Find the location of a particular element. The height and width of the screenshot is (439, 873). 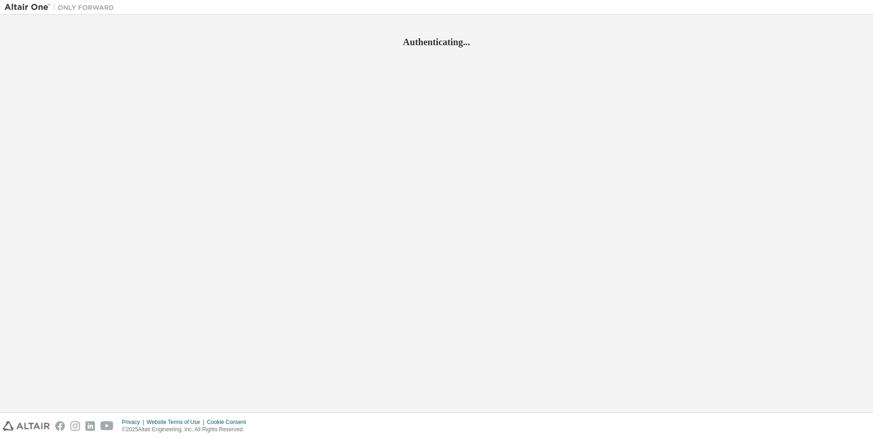

p: © 2025 Altair Engineering, Inc. All Rights Reserved. is located at coordinates (187, 430).